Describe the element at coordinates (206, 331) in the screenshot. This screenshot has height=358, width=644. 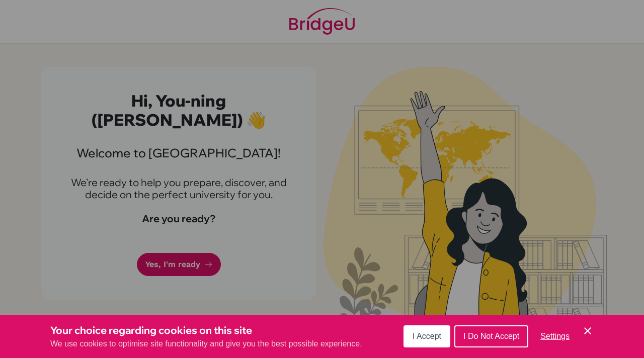
I see `h3: Your choice regarding cookies on this site` at that location.